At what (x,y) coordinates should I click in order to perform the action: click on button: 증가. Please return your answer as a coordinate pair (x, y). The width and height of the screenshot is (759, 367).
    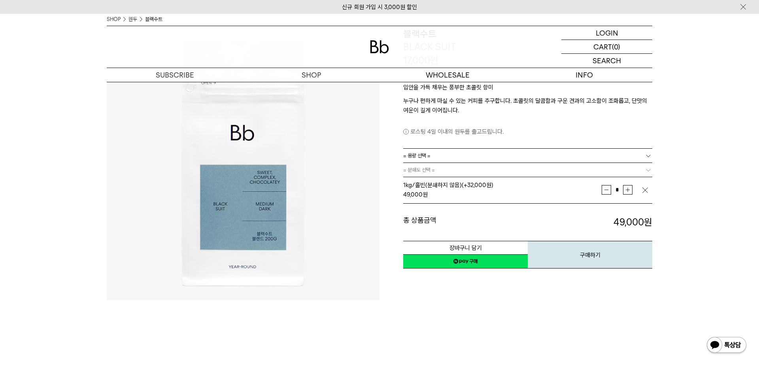
    Looking at the image, I should click on (628, 190).